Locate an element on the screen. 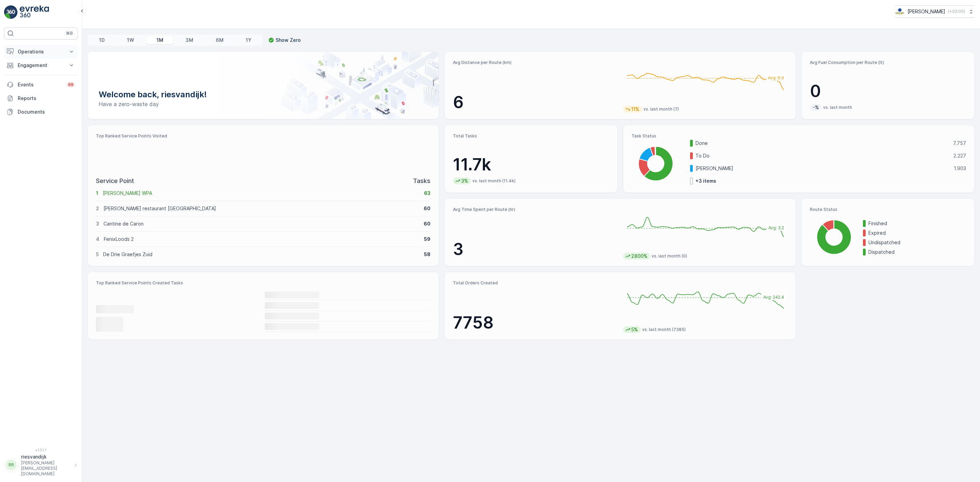  p: vs. last month (0) is located at coordinates (669, 256).